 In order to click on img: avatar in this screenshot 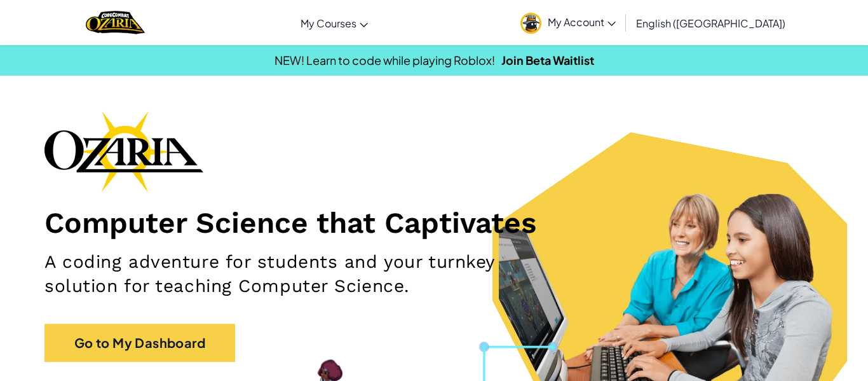, I will do `click(531, 23)`.